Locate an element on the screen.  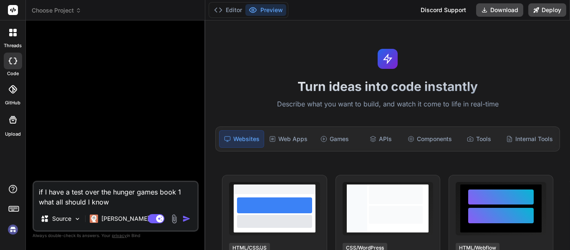
div: APIs is located at coordinates (381, 139).